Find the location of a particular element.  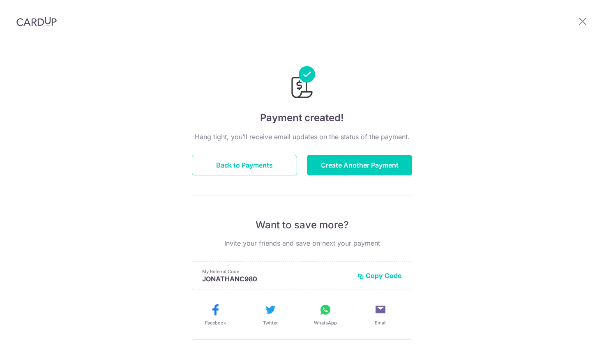

button: Create Another Payment is located at coordinates (360, 165).